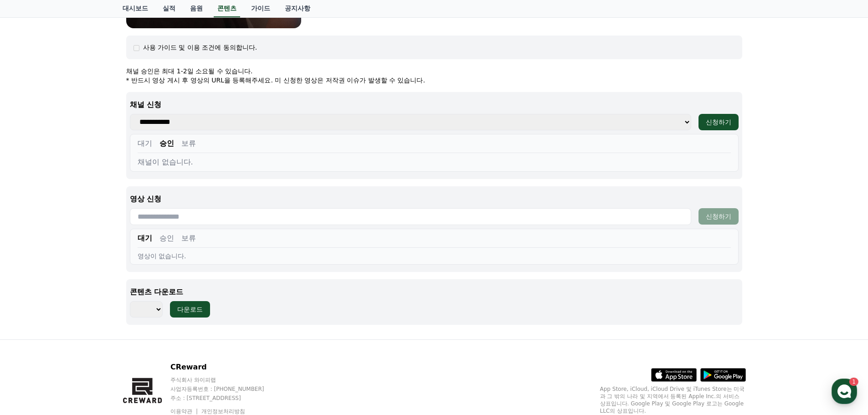  I want to click on p: 콘텐츠 다운로드, so click(434, 292).